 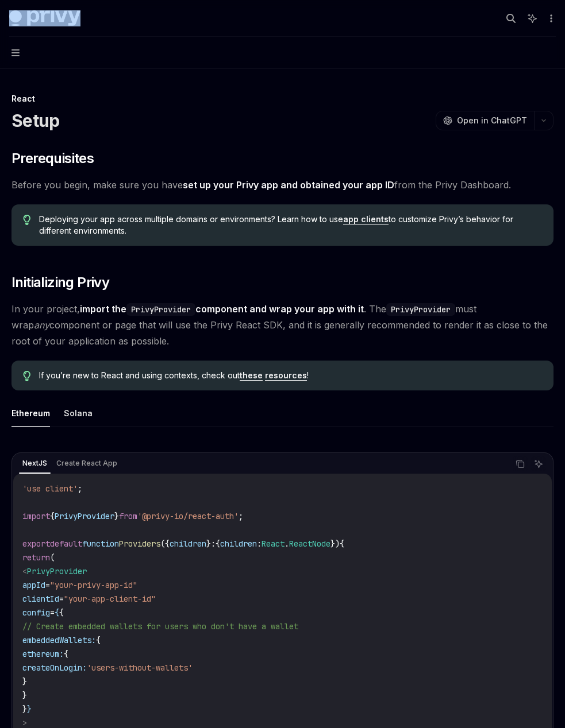 I want to click on a: app clients, so click(x=365, y=220).